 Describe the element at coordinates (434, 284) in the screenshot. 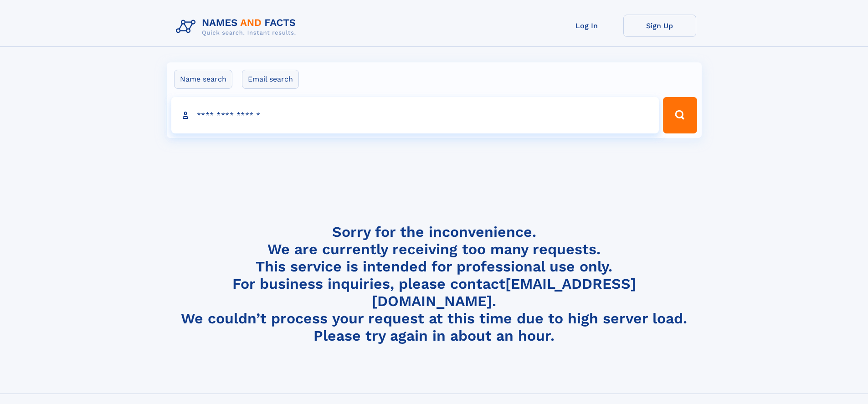

I see `h4: Sorry for the inconvenience. We are currently receiving too many requests. This service is intend...` at that location.